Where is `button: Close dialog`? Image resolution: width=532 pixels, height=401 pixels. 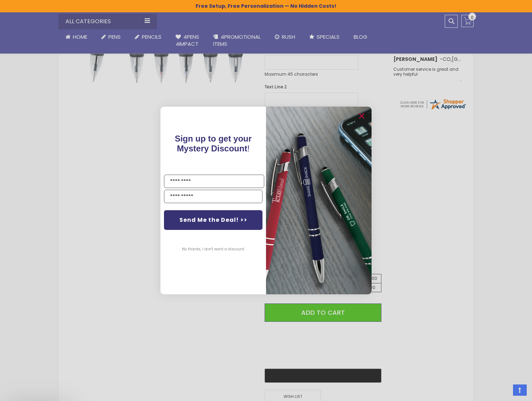
button: Close dialog is located at coordinates (362, 116).